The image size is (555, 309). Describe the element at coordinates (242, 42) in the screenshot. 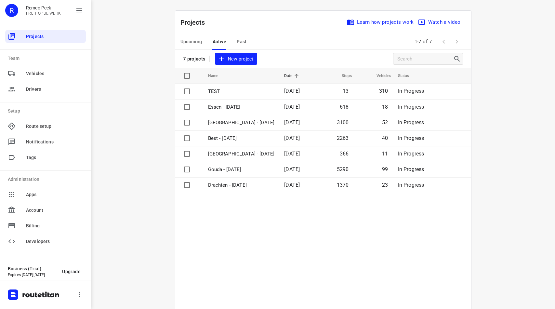

I see `span: Past` at that location.